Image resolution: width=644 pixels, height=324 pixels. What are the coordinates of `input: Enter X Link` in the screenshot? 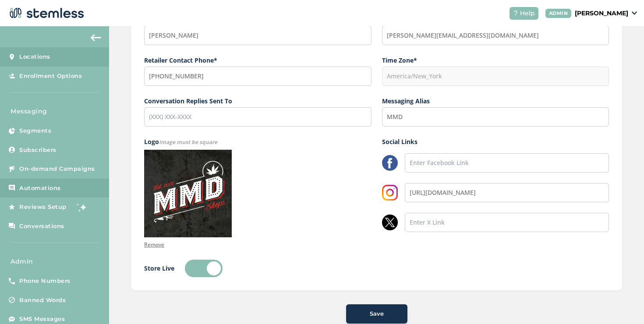 It's located at (507, 222).